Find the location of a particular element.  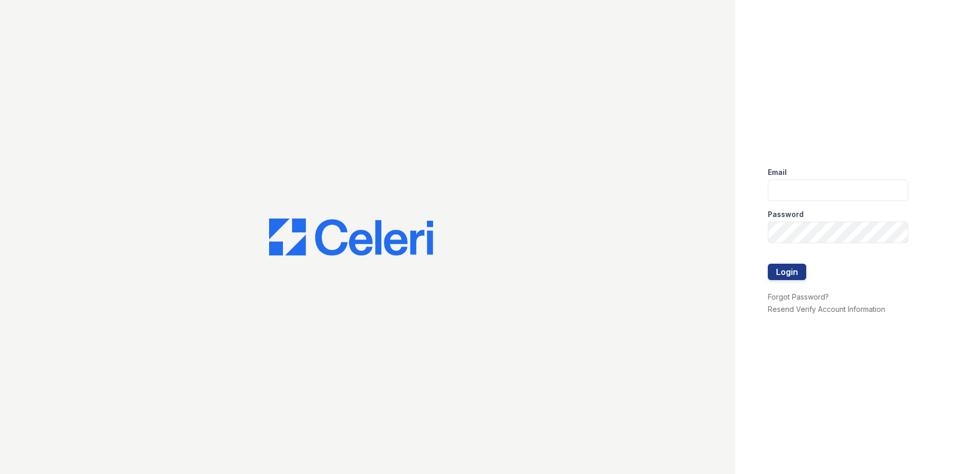

a: Resend Verify Account Information is located at coordinates (826, 308).